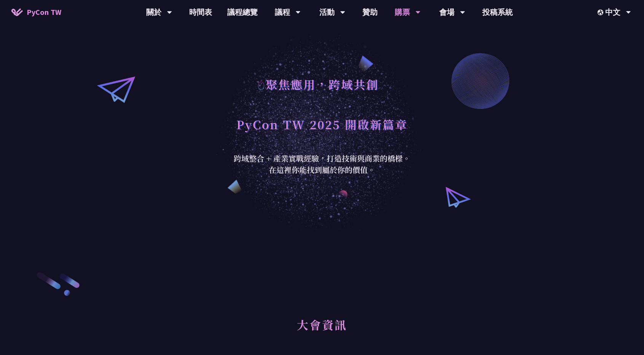 This screenshot has height=355, width=644. What do you see at coordinates (322, 330) in the screenshot?
I see `h2: 大會資訊` at bounding box center [322, 330].